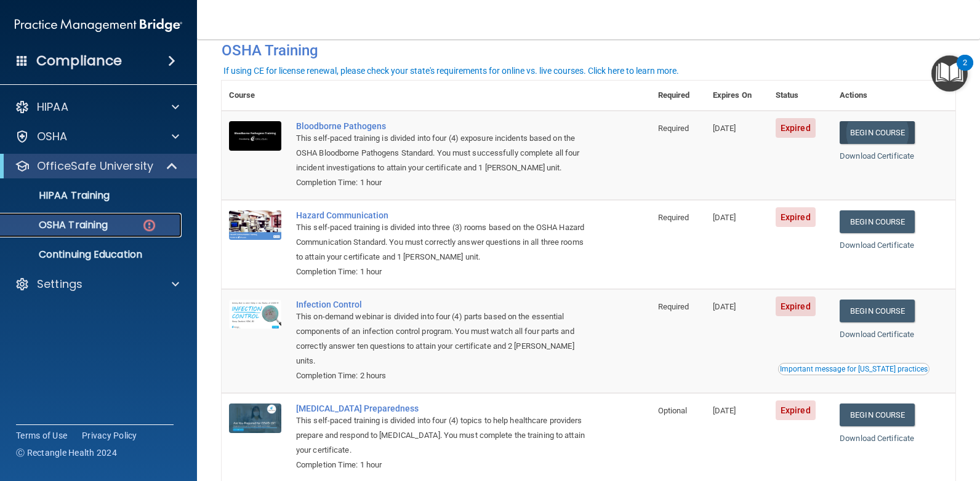  I want to click on p: Continuing Education, so click(92, 255).